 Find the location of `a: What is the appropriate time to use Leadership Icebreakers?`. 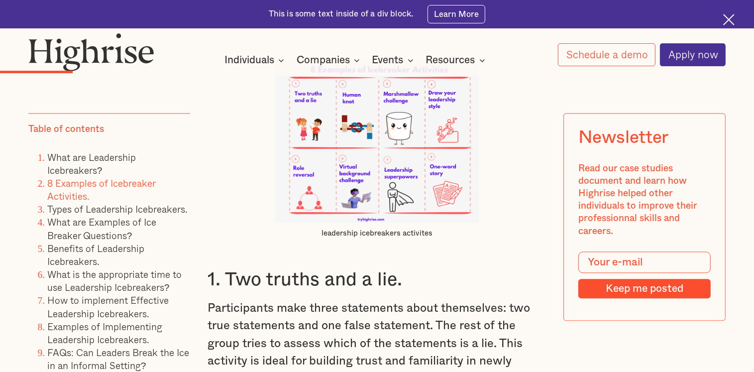

a: What is the appropriate time to use Leadership Icebreakers? is located at coordinates (114, 281).